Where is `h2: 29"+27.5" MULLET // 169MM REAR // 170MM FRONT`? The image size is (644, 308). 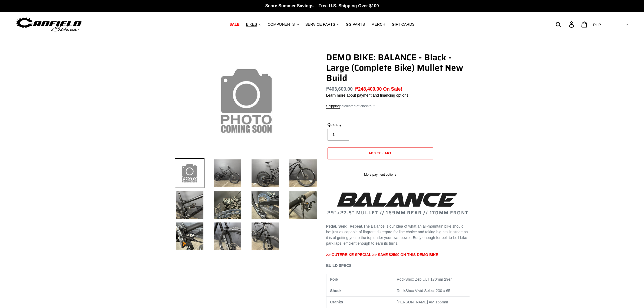 h2: 29"+27.5" MULLET // 169MM REAR // 170MM FRONT is located at coordinates (398, 203).